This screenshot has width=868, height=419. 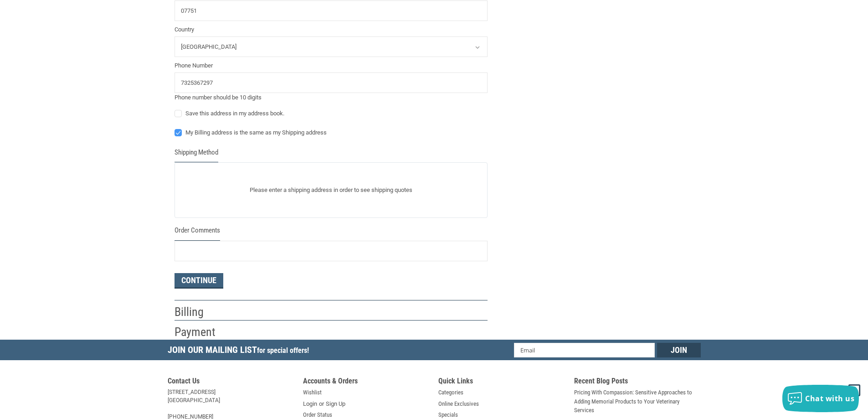 I want to click on label: My Billing address is the same as my Shipping address, so click(x=331, y=133).